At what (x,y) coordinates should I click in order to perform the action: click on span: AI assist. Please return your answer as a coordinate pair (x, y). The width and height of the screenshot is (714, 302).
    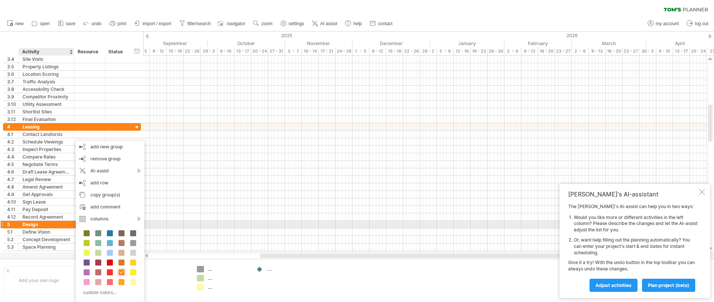
    Looking at the image, I should click on (329, 24).